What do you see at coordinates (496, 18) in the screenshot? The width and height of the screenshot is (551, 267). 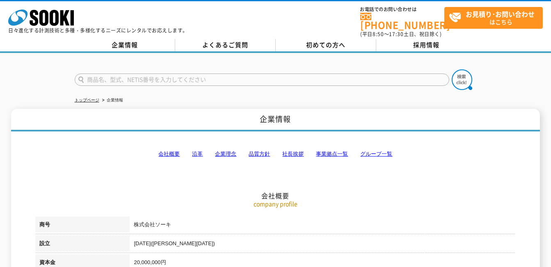 I see `span: はこちら` at bounding box center [496, 18].